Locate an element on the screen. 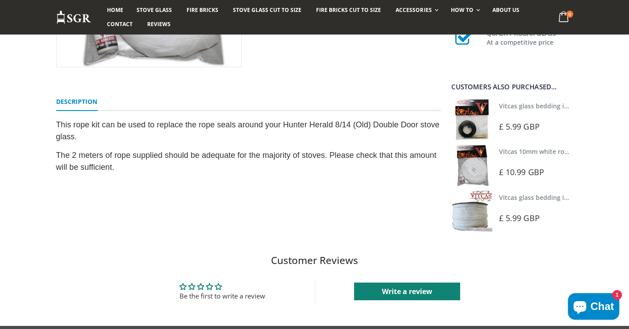  span: Contact is located at coordinates (120, 24).